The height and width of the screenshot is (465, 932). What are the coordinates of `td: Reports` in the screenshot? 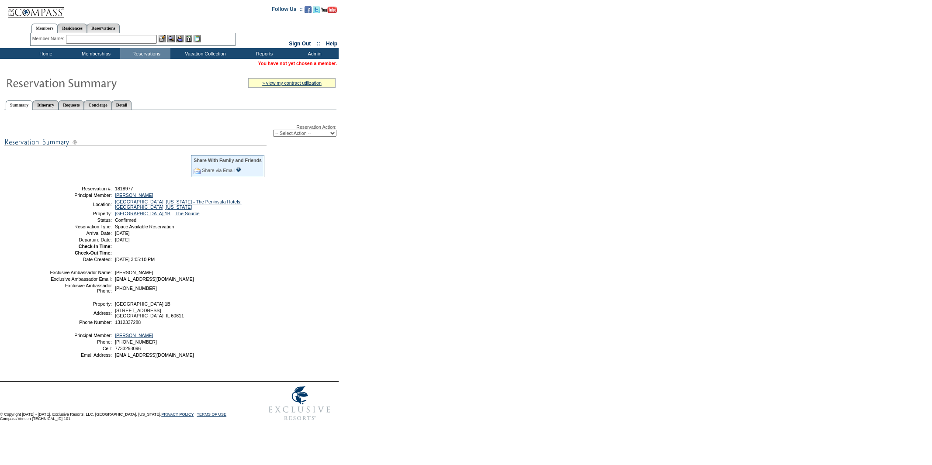 It's located at (263, 53).